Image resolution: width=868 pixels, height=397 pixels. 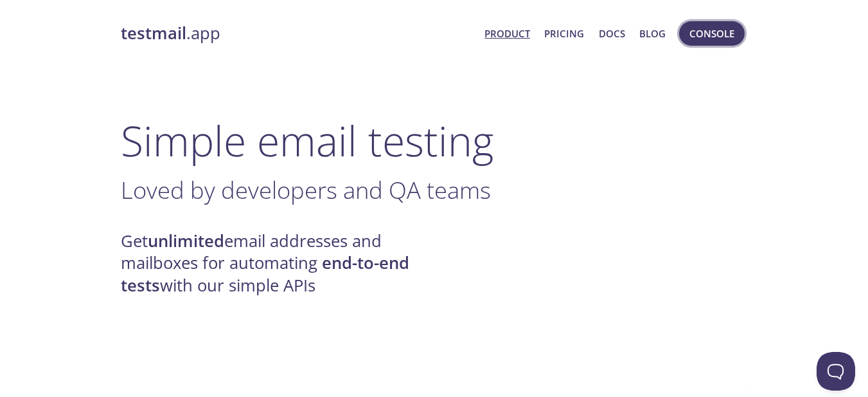 I want to click on button: Console, so click(x=712, y=33).